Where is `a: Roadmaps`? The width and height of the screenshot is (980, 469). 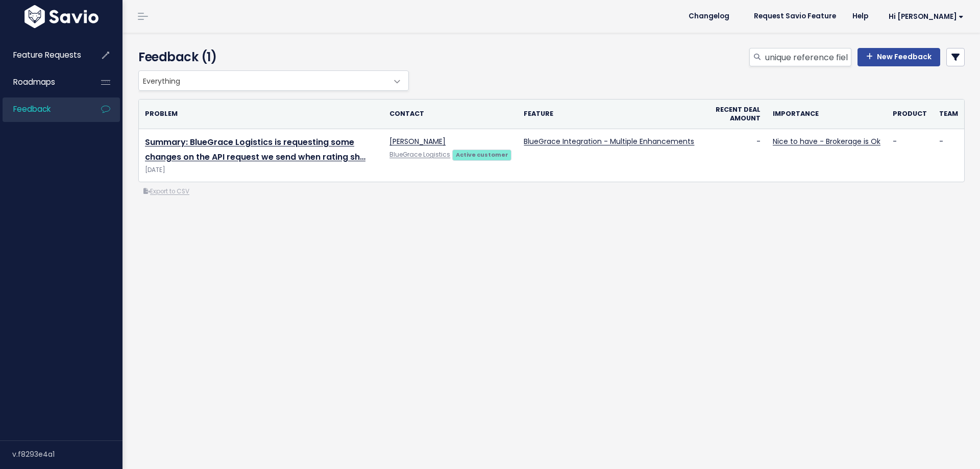
a: Roadmaps is located at coordinates (43, 82).